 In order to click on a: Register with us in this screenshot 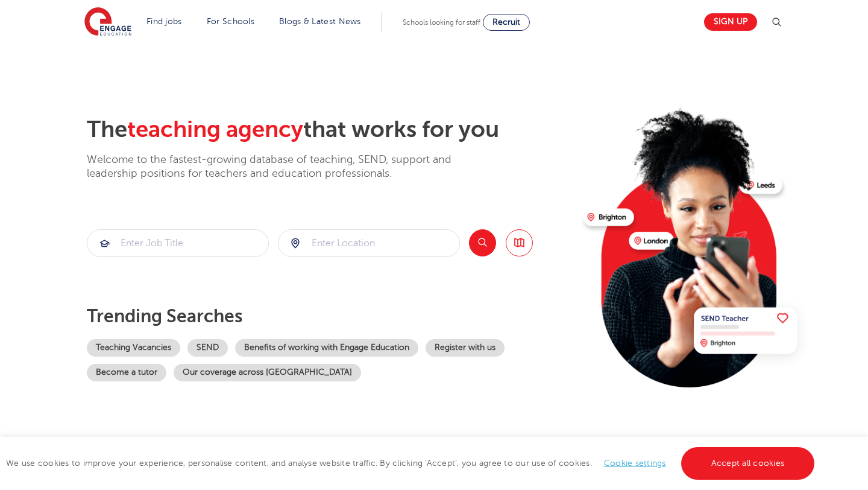, I will do `click(465, 348)`.